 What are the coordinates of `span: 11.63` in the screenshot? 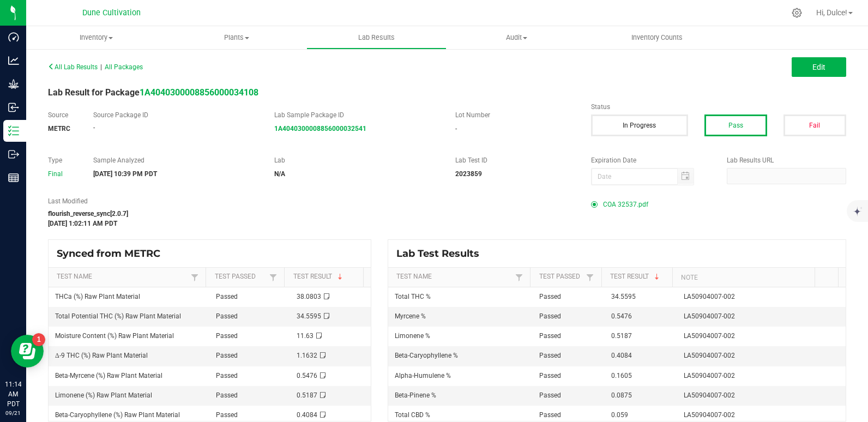 It's located at (305, 336).